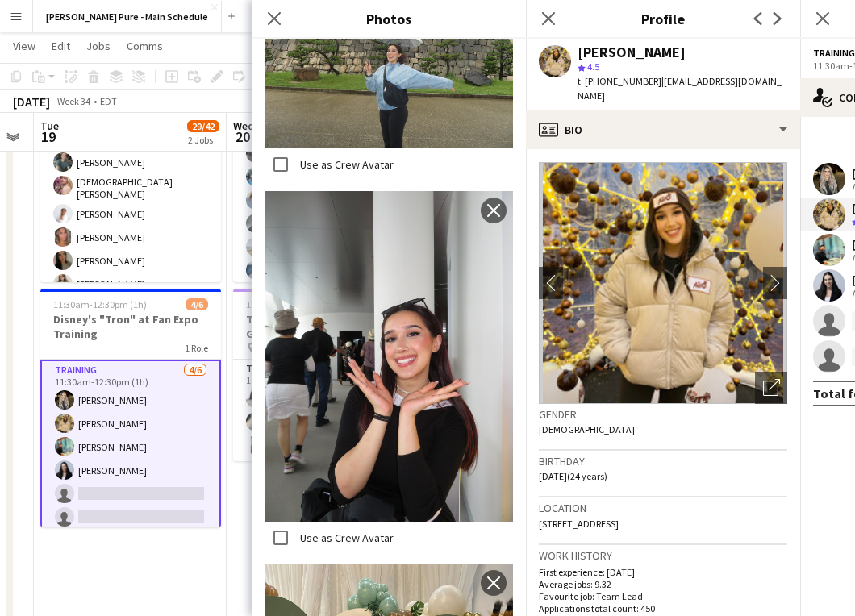  What do you see at coordinates (323, 163) in the screenshot?
I see `app-job-card: 12:00pm-1:00pm (1h)10/10LEGO @ Fan Expo Toronto Training Virtual1 RoleTraining10/1012:00pm-1:00pm...` at bounding box center [323, 163].